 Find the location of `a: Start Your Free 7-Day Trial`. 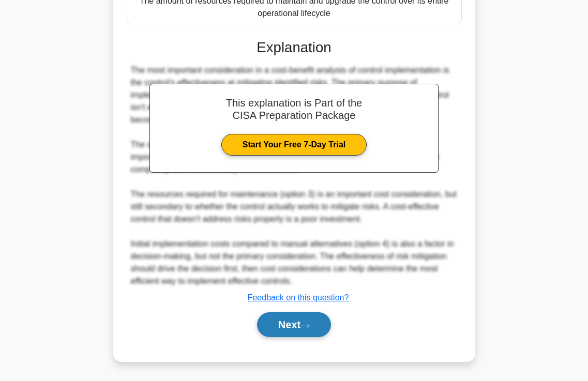

a: Start Your Free 7-Day Trial is located at coordinates (294, 145).